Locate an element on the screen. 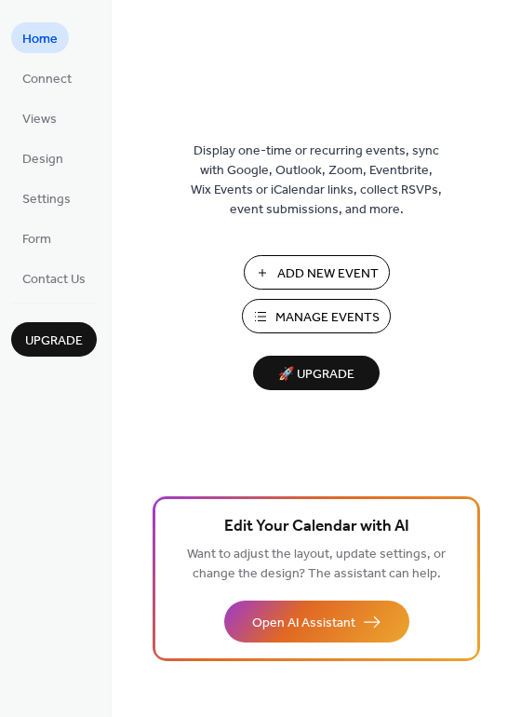 The height and width of the screenshot is (717, 521). span: Contact Us is located at coordinates (54, 279).